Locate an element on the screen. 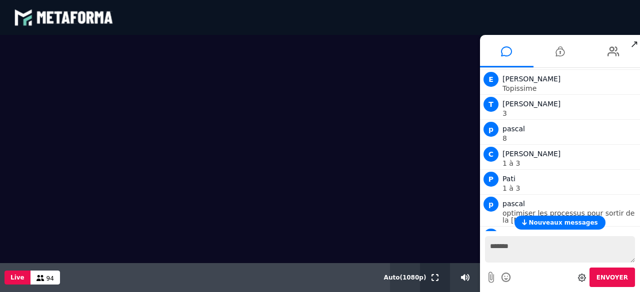 This screenshot has width=640, height=292. span: Nouveaux messages is located at coordinates (563, 223).